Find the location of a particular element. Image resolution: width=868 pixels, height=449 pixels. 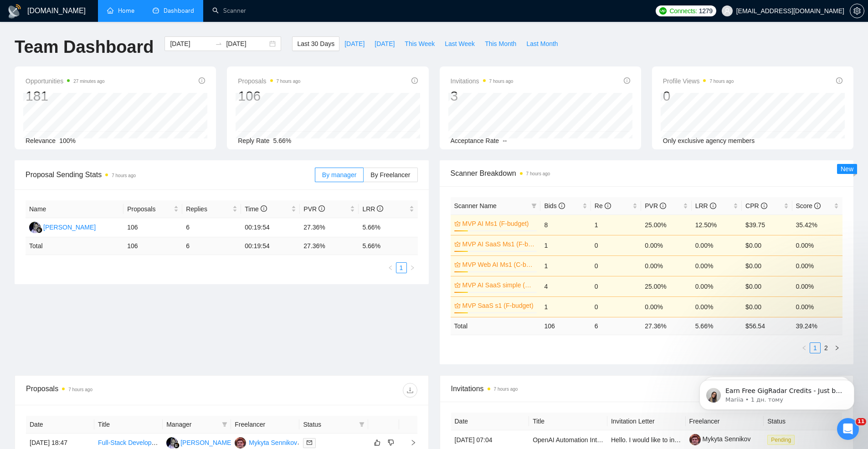

span: CPR is located at coordinates (756, 206).